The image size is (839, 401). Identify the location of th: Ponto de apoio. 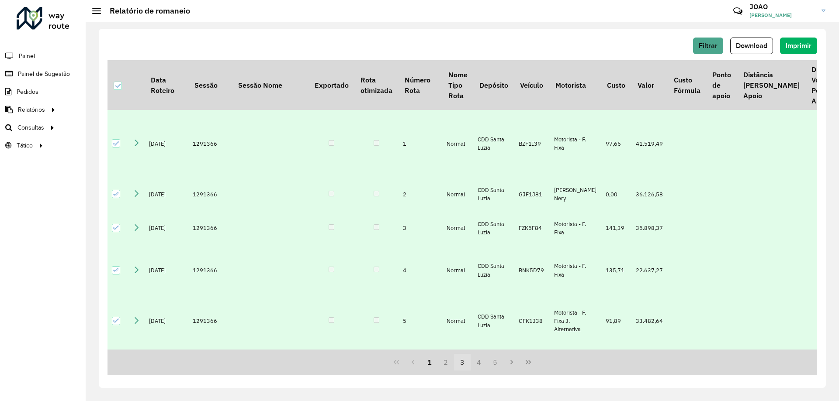
(721, 85).